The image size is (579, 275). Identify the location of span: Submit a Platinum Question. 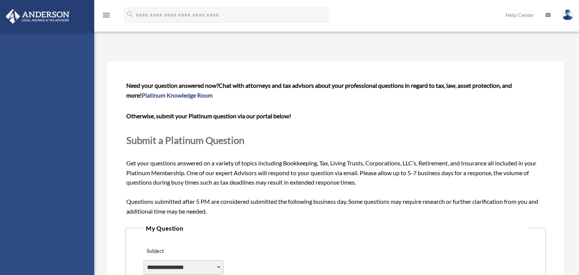
(185, 140).